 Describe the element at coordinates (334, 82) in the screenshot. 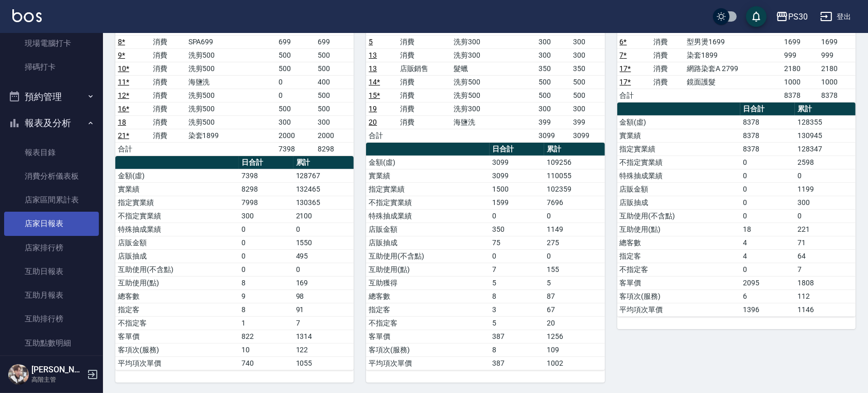

I see `td: 400` at that location.